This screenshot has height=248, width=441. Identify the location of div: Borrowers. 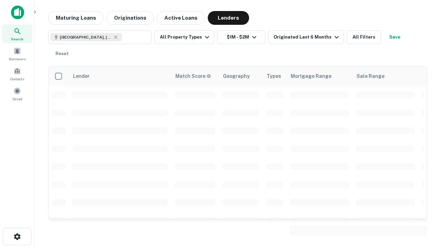
(17, 54).